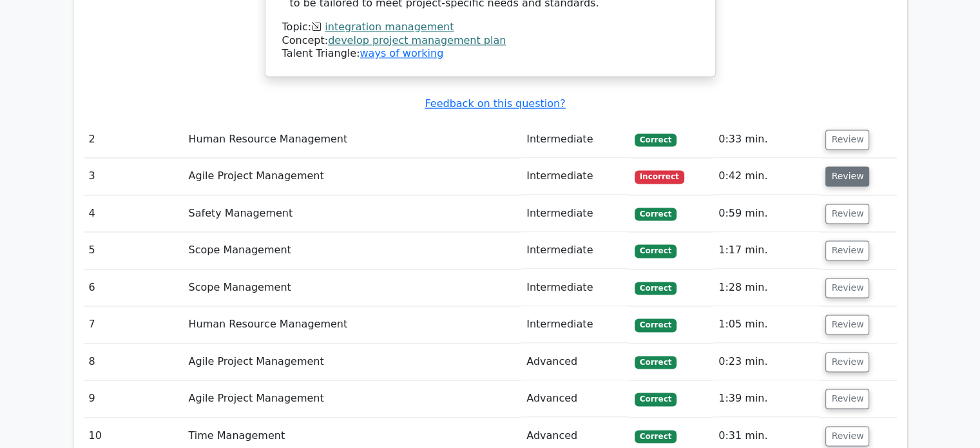 The width and height of the screenshot is (980, 448). What do you see at coordinates (134, 398) in the screenshot?
I see `td: 9` at bounding box center [134, 398].